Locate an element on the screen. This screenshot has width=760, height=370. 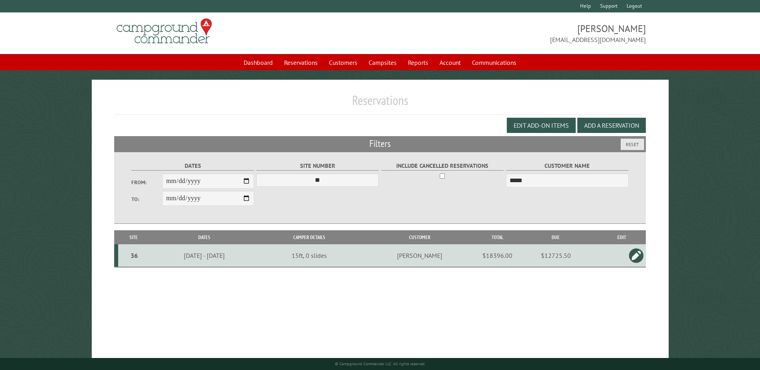
button: Reset is located at coordinates (633, 144).